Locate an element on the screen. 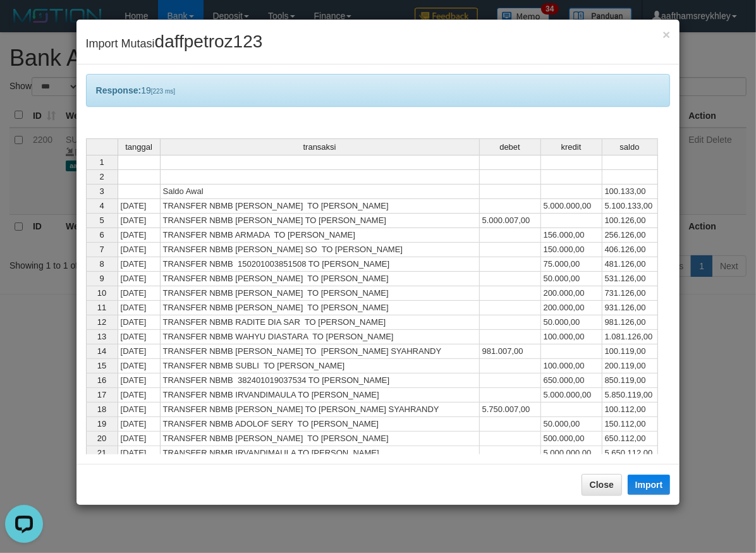  button: Open LiveChat chat widget is located at coordinates (24, 24).